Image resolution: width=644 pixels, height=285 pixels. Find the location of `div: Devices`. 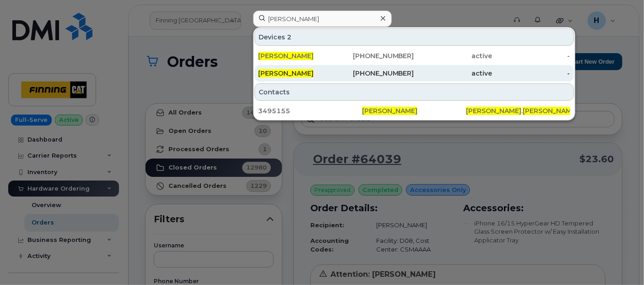

div: Devices is located at coordinates (414, 37).